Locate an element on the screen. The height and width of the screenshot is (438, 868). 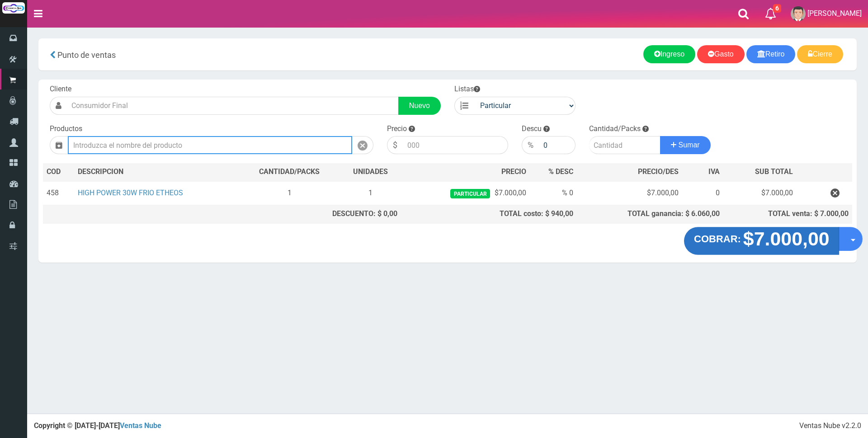
span: % DESC is located at coordinates (561, 171).